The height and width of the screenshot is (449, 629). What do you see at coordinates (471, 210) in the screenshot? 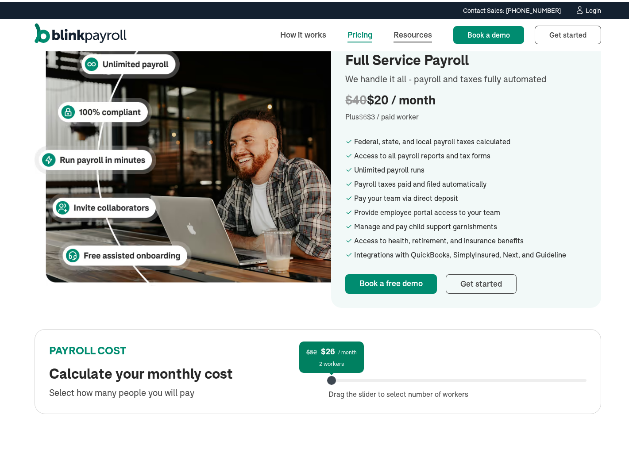
I see `div: Provide employee portal access to your team` at bounding box center [471, 210].